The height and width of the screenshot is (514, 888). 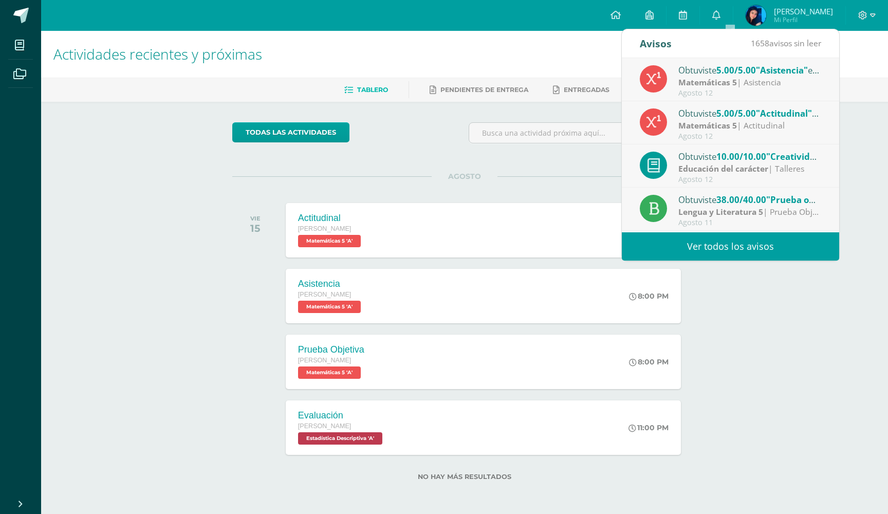 I want to click on a: Tablero, so click(x=366, y=90).